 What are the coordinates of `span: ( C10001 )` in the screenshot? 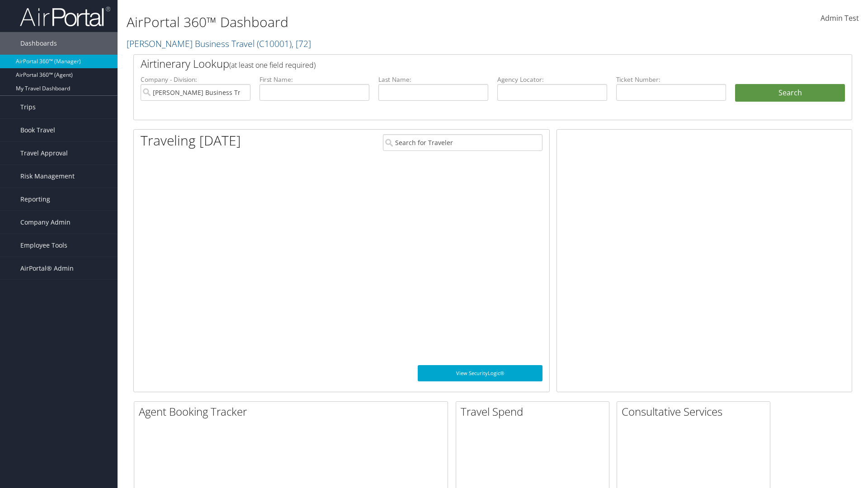 It's located at (274, 44).